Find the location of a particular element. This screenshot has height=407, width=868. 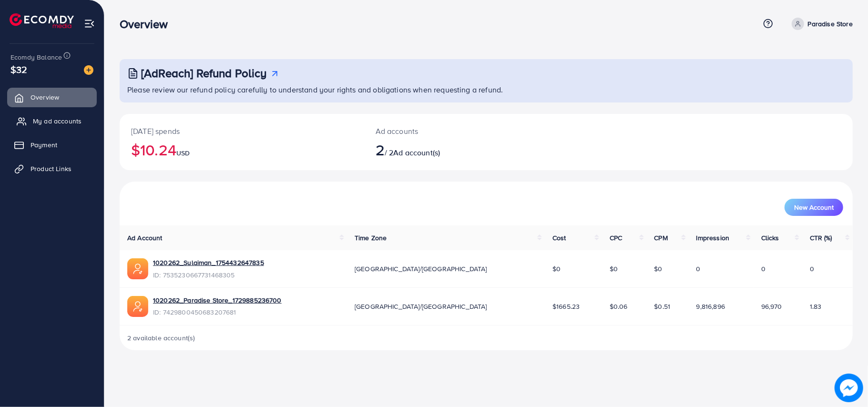

span: New Account is located at coordinates (814, 207).